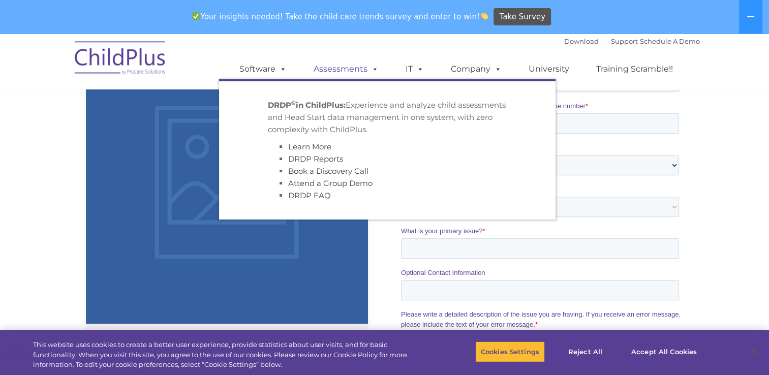 Image resolution: width=769 pixels, height=375 pixels. I want to click on span: Last name, so click(157, 71).